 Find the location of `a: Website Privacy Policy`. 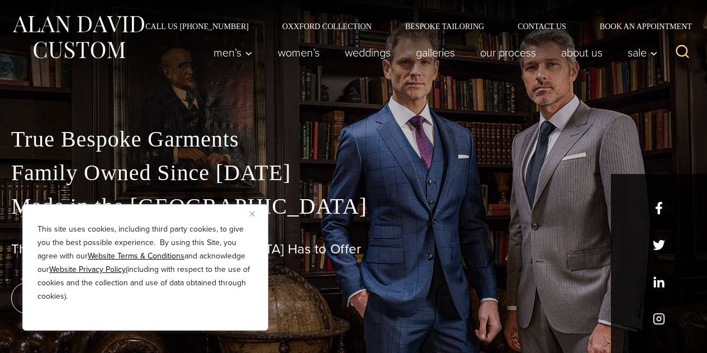

a: Website Privacy Policy is located at coordinates (87, 269).